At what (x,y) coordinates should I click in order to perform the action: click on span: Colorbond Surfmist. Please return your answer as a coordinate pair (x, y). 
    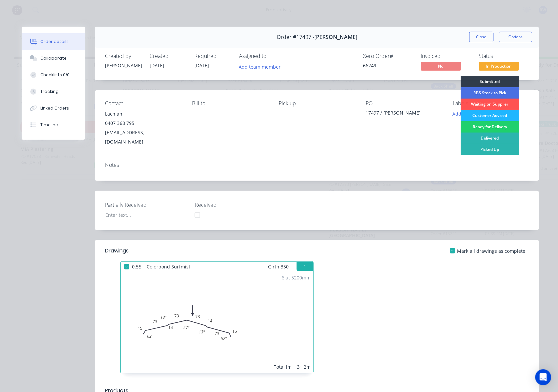
    Looking at the image, I should click on (168, 267).